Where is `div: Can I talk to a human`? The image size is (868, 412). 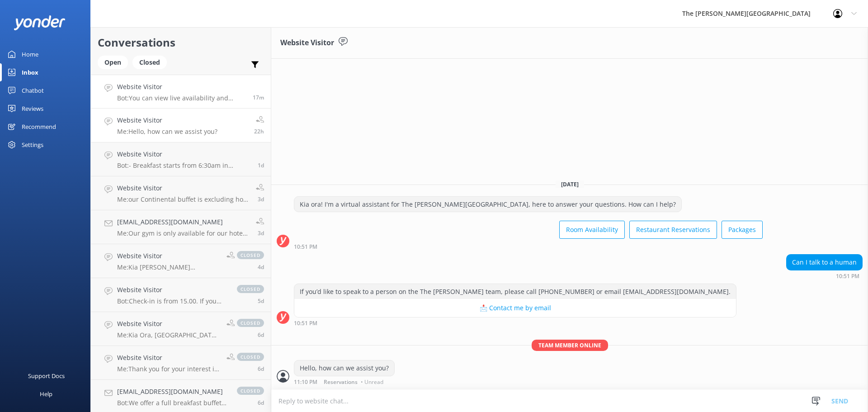
div: Can I talk to a human is located at coordinates (824, 263).